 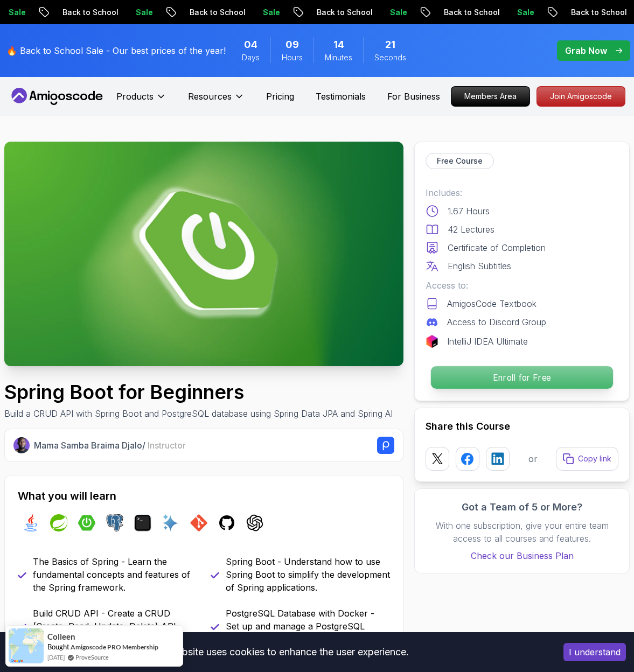 I want to click on a: For Business, so click(x=414, y=97).